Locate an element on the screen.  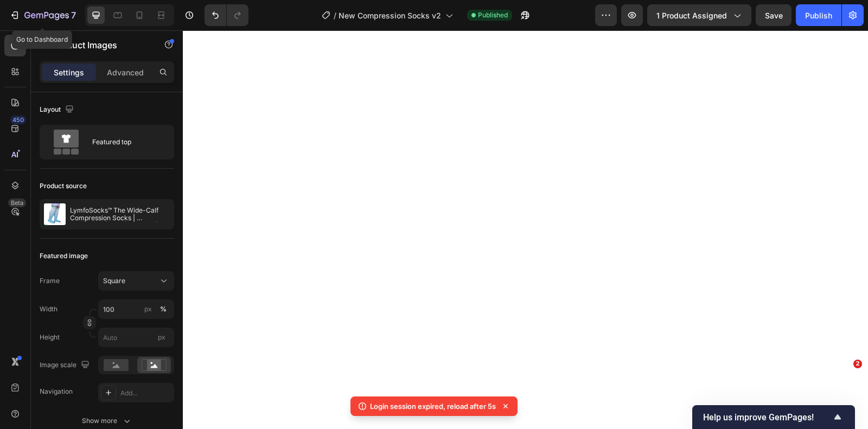
div: Undo/Redo is located at coordinates (227, 15).